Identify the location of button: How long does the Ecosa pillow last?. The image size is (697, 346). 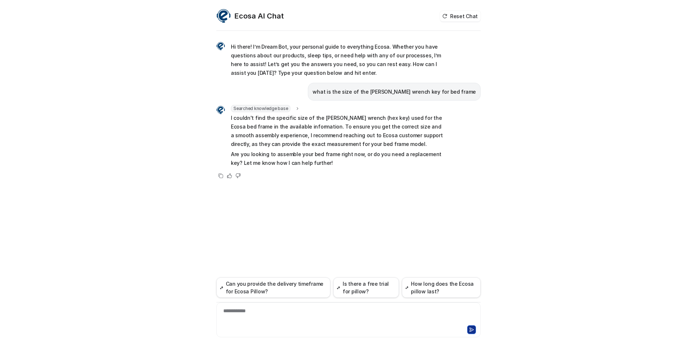
(441, 287).